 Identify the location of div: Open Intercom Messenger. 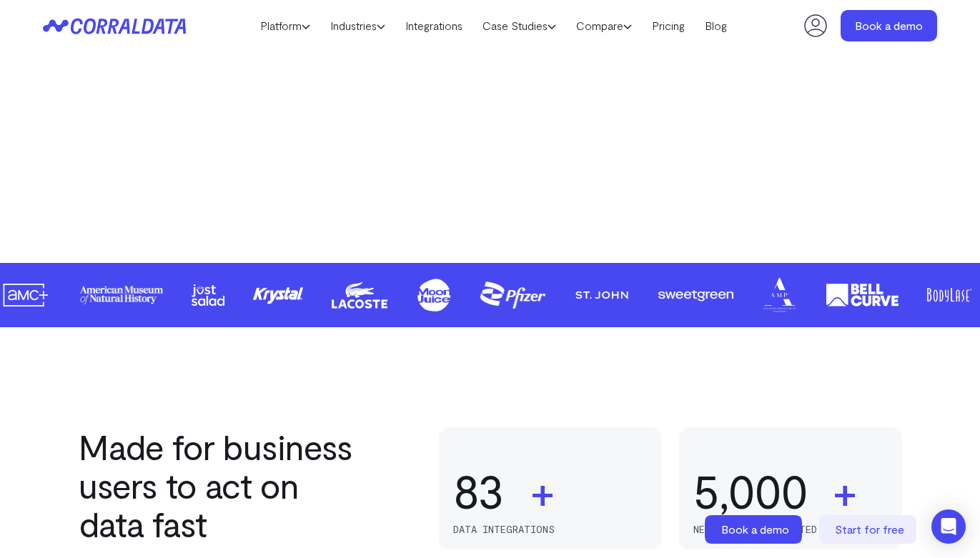
(949, 526).